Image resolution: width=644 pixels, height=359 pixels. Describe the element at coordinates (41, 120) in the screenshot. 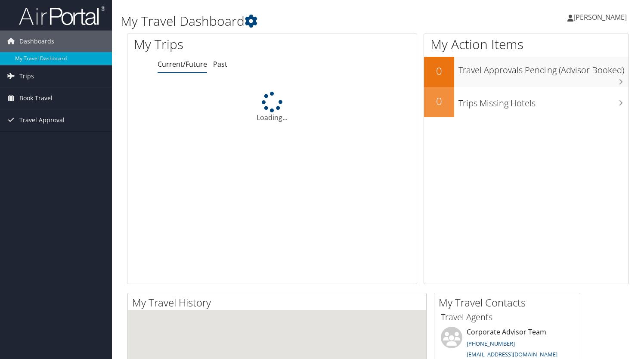

I see `span: Travel Approval` at that location.